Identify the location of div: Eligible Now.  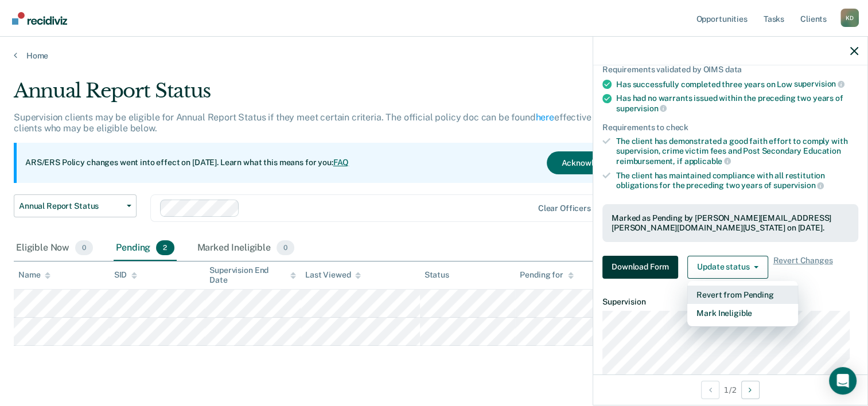
(54, 249).